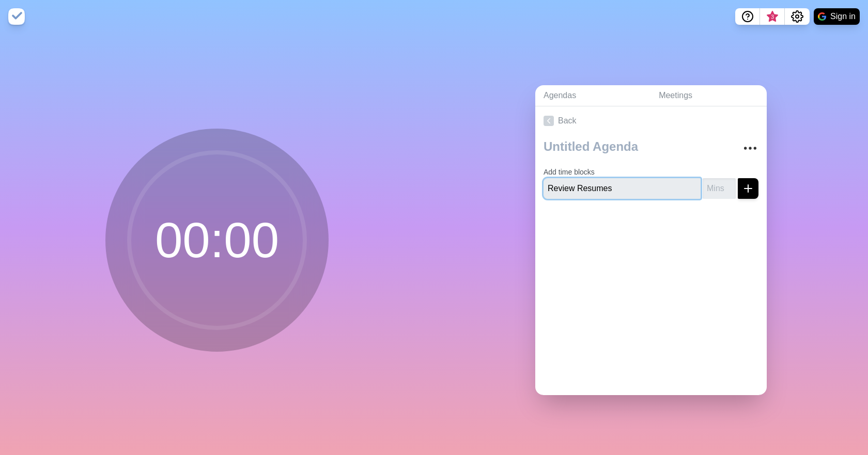 The width and height of the screenshot is (868, 455). I want to click on button: What’s new, so click(773, 16).